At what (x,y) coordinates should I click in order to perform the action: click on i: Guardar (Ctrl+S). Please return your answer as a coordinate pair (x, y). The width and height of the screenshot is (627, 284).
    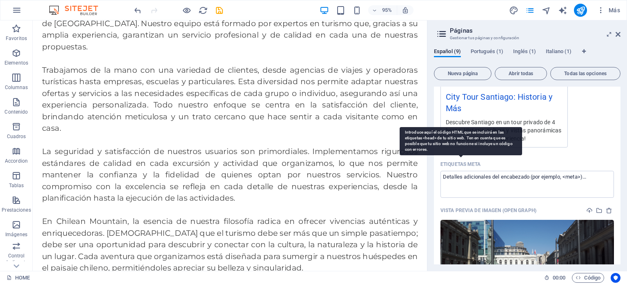
    Looking at the image, I should click on (219, 10).